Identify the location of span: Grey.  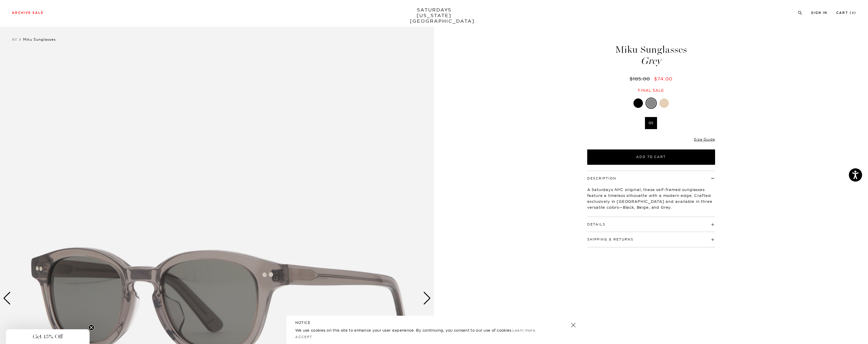
(651, 61).